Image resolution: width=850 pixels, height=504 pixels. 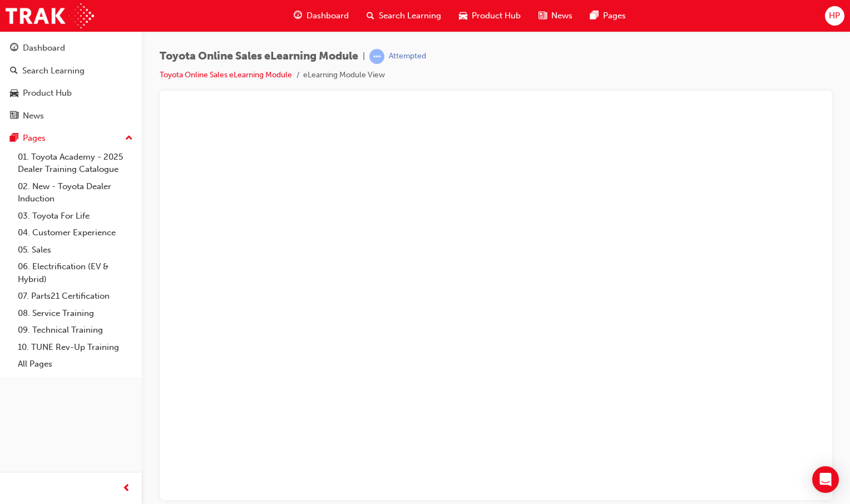 What do you see at coordinates (344, 75) in the screenshot?
I see `li: eLearning Module View` at bounding box center [344, 75].